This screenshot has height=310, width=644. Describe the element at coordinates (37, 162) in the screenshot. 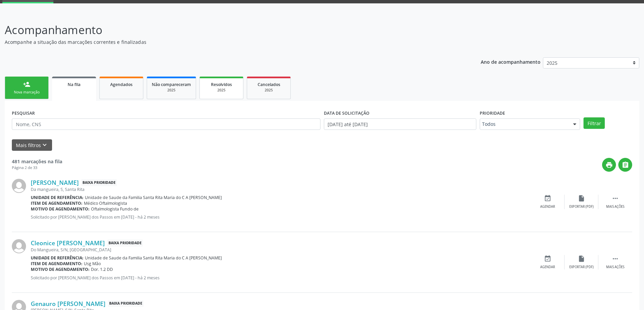

I see `strong: 481 marcações na fila` at that location.